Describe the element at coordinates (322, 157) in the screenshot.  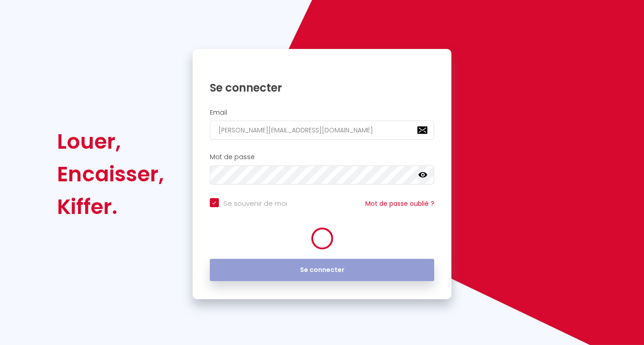
I see `h2: Mot de passe` at that location.